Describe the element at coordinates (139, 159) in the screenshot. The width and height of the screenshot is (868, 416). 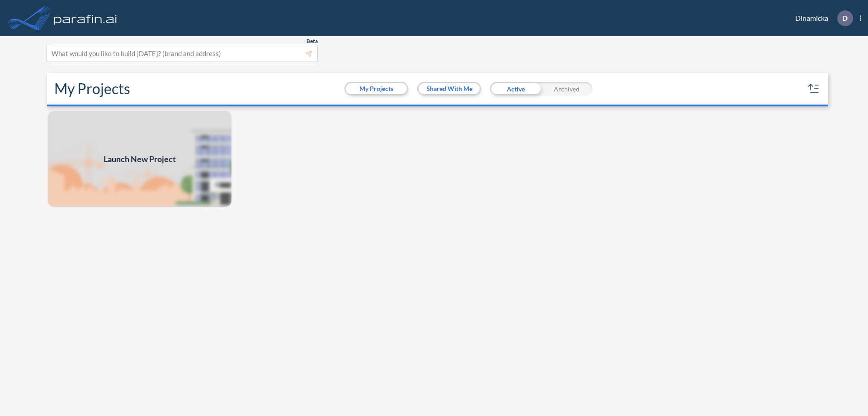
I see `a: Launch New Project` at that location.